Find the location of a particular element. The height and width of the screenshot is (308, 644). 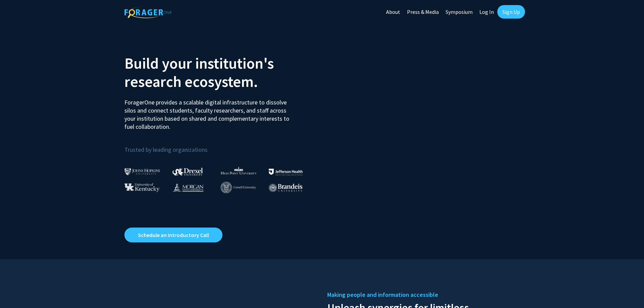

img: Cornell University is located at coordinates (238, 187).